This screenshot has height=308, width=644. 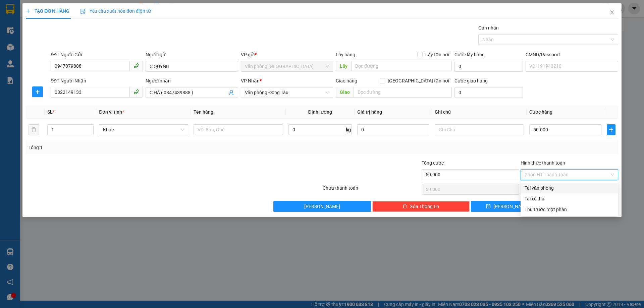 I want to click on label: Cước giao hàng, so click(x=471, y=81).